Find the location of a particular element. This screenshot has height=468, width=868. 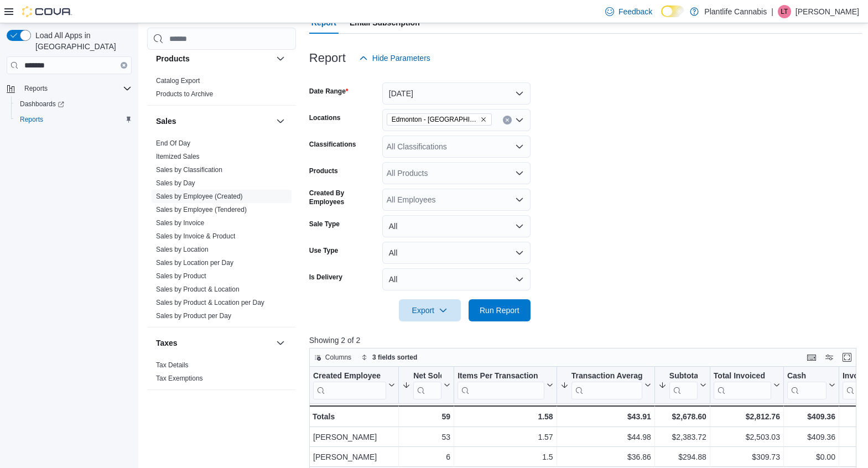

a: Sales by Invoice & Product is located at coordinates (195, 236).